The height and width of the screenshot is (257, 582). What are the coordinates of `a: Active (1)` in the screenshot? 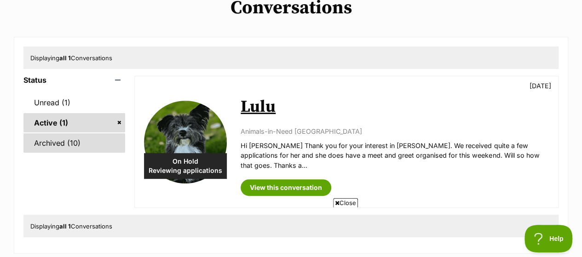 It's located at (74, 123).